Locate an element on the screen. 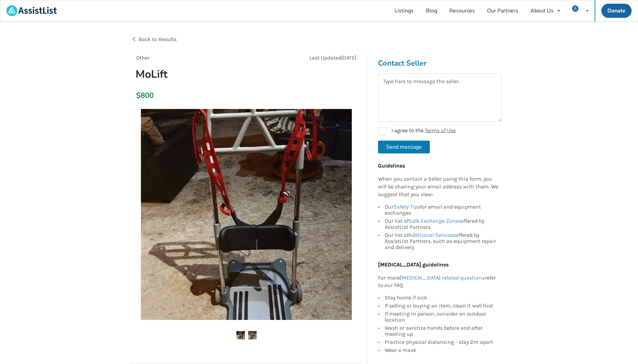 The image size is (638, 364). button: Send message is located at coordinates (404, 147).